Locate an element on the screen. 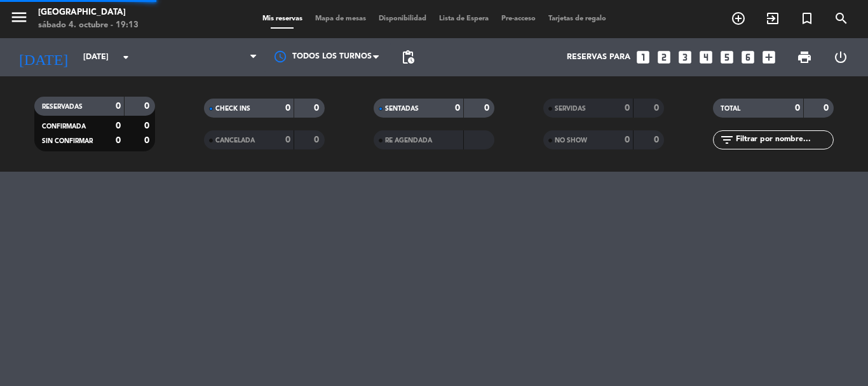  span: Mapa de mesas is located at coordinates (341, 19).